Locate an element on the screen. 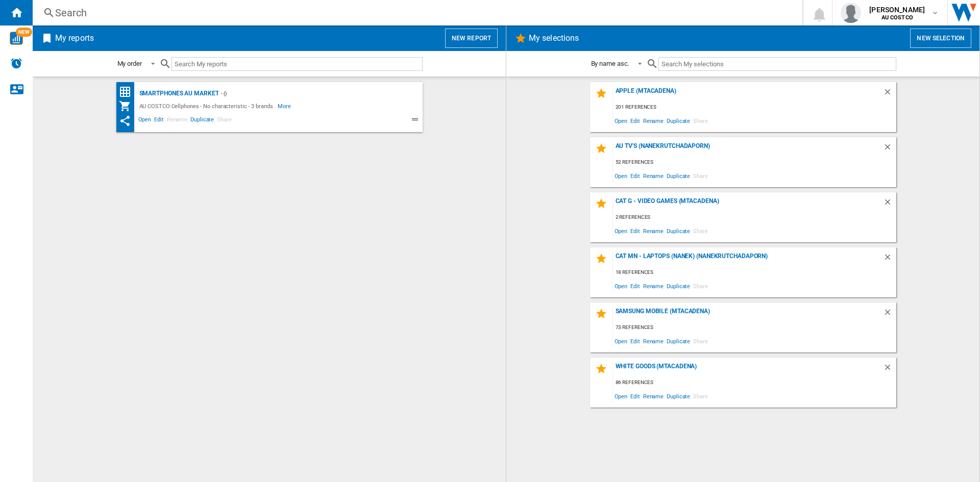  div: Cat MN - Laptops (NANEK) (nanekrutchadaporn) is located at coordinates (748, 259).